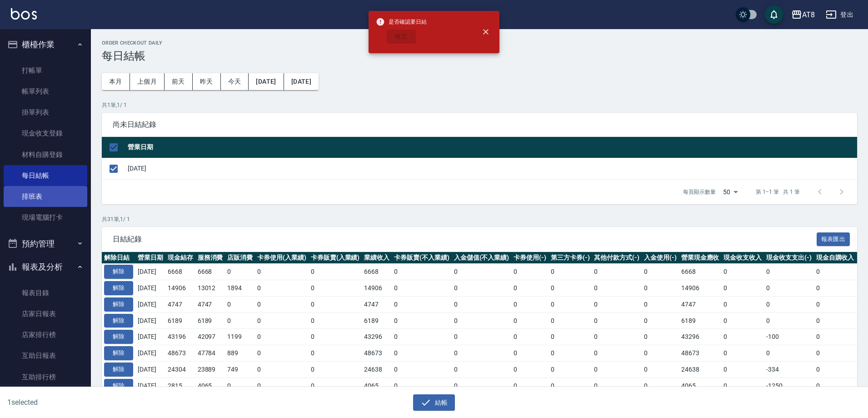  Describe the element at coordinates (789, 337) in the screenshot. I see `td: -100` at that location.